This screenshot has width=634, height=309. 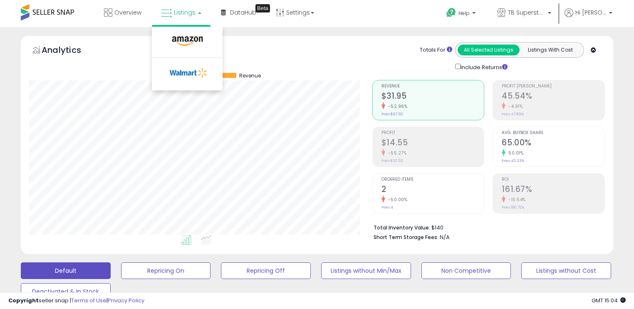 I want to click on small: Prev: 180.72%, so click(x=513, y=207).